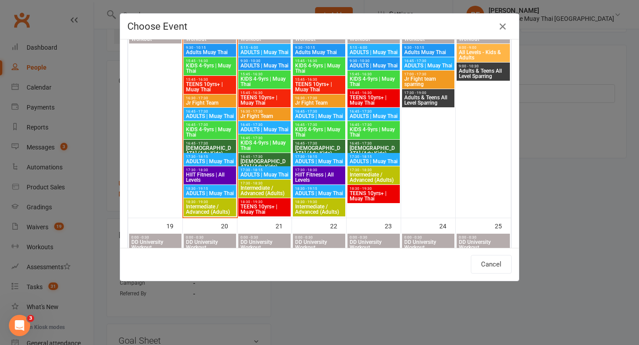  What do you see at coordinates (483, 47) in the screenshot?
I see `span: 8:00 - 9:00` at bounding box center [483, 47].